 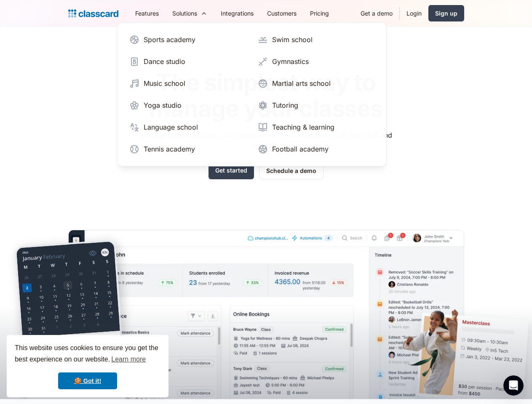 I want to click on div: Tennis academy, so click(x=169, y=149).